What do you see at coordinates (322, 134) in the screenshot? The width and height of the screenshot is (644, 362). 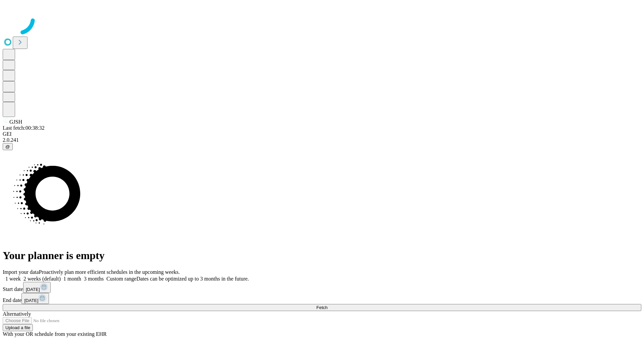 I see `div: GEI` at bounding box center [322, 134].